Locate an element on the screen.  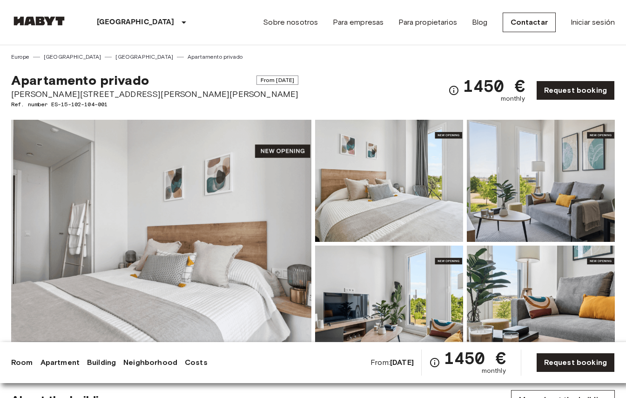
a: Room is located at coordinates (22, 362).